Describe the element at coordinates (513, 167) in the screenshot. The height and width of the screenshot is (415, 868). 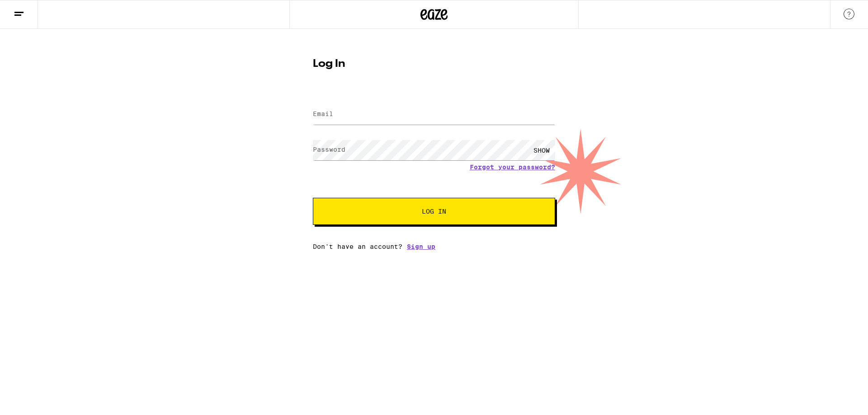
I see `a: Forgot your password?` at that location.